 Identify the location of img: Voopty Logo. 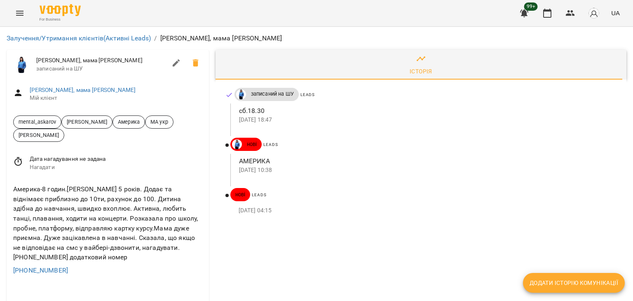
(60, 10).